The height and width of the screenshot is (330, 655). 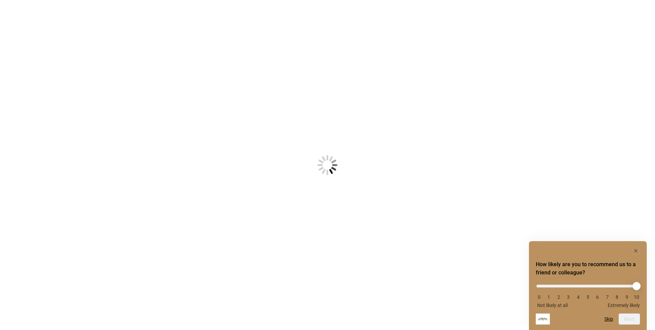 I want to click on li: 4, so click(x=578, y=297).